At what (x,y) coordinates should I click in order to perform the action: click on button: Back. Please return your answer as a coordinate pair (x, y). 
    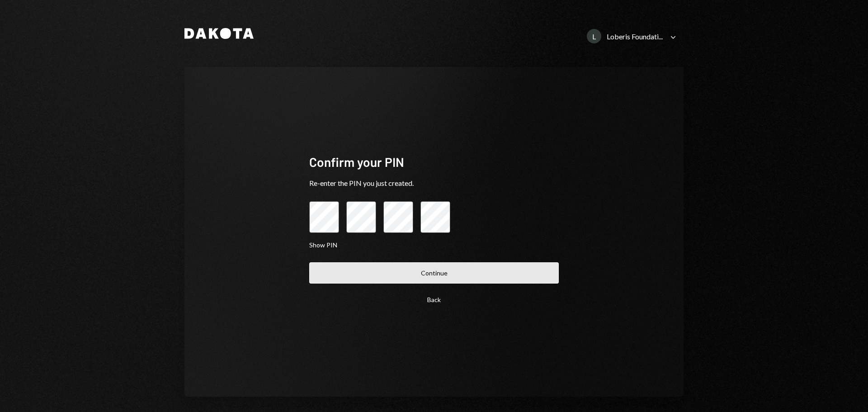
    Looking at the image, I should click on (434, 299).